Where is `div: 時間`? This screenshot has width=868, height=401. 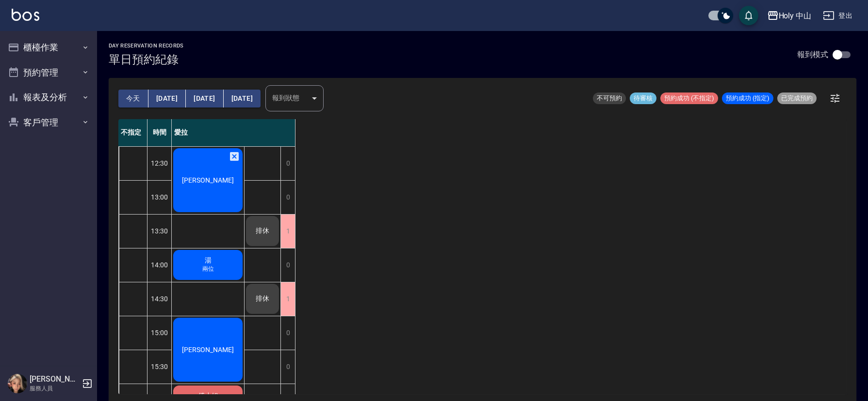 div: 時間 is located at coordinates (160, 133).